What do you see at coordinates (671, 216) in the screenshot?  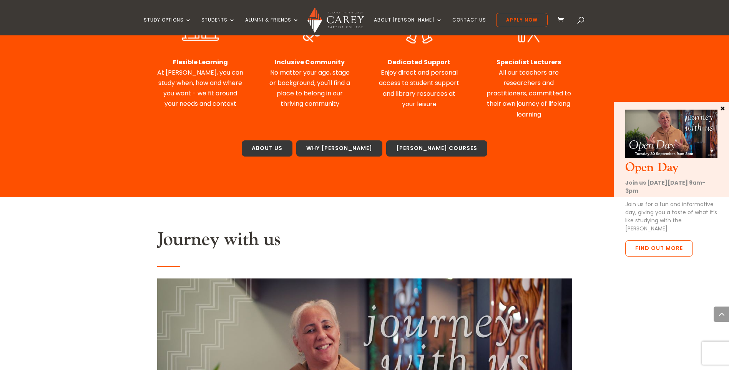 I see `p: Join us for a fun and informative day, giving you a taste of what it’s like studying with the [PE...` at bounding box center [671, 216].